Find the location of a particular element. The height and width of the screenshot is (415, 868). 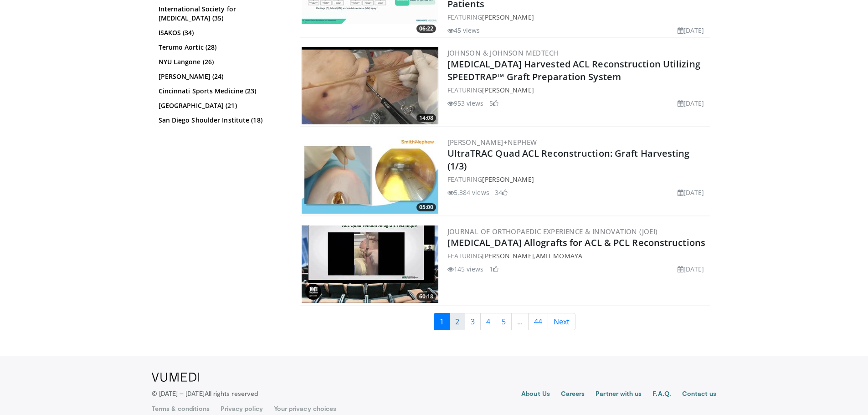

img: VuMedi Logo is located at coordinates (176, 377).